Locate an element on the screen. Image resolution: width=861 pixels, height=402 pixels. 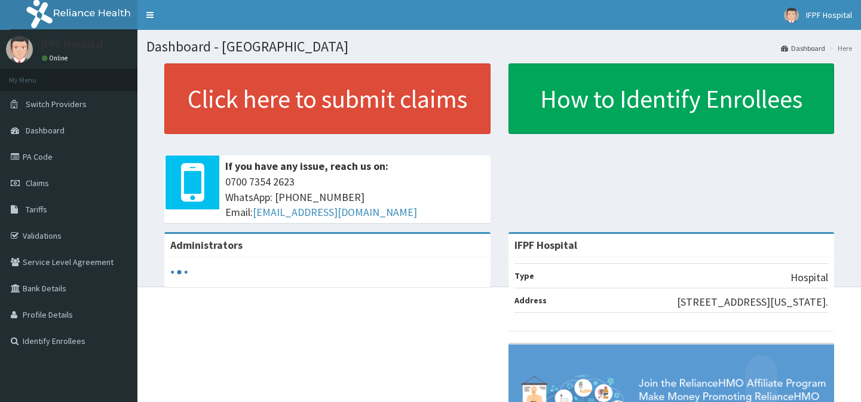
a: Dashboard is located at coordinates (803, 48).